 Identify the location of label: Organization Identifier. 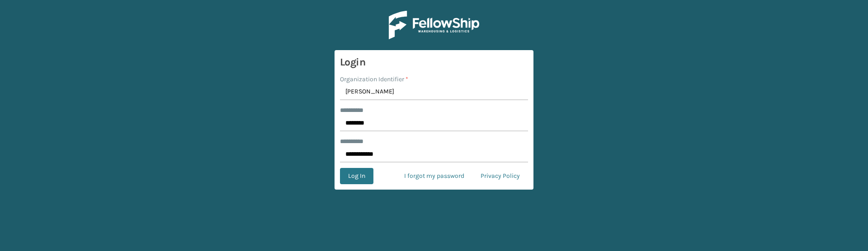
(374, 79).